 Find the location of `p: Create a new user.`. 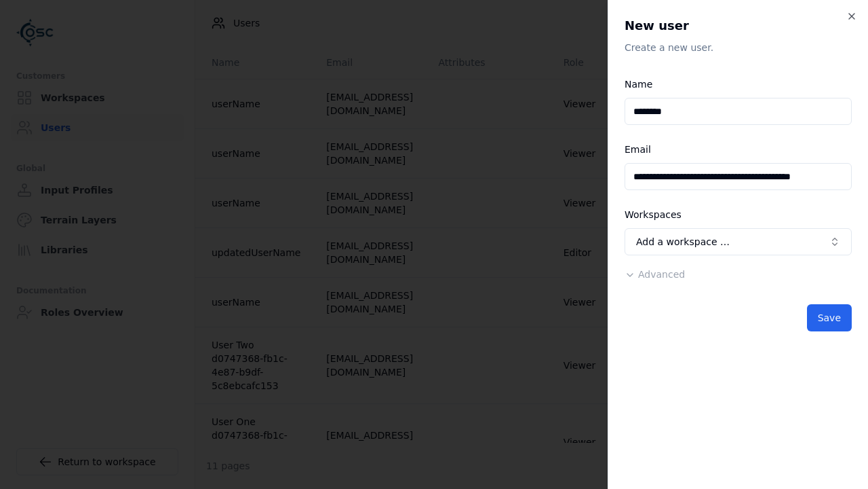

p: Create a new user. is located at coordinates (738, 47).